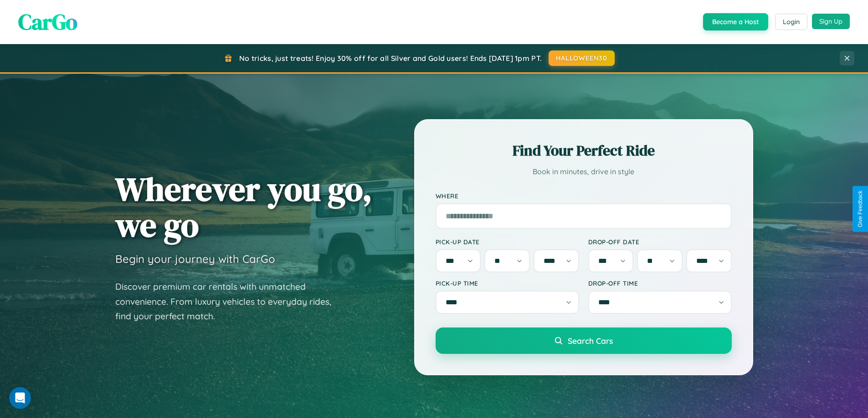  I want to click on h2: Find Your Perfect Ride, so click(584, 150).